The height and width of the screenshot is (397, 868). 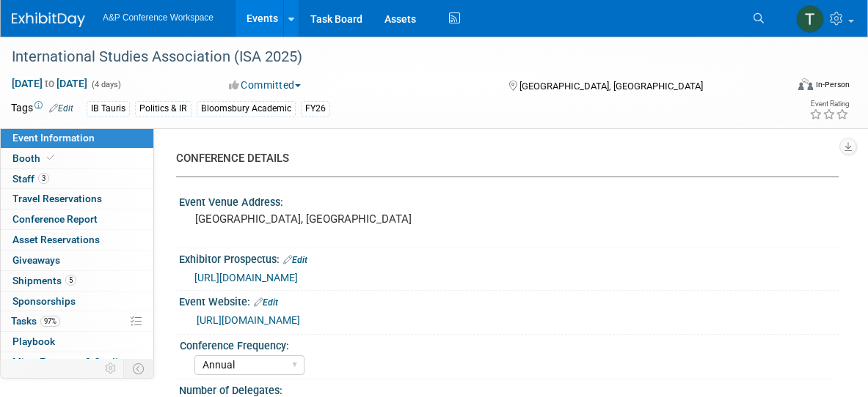 I want to click on a: Playbook, so click(x=77, y=342).